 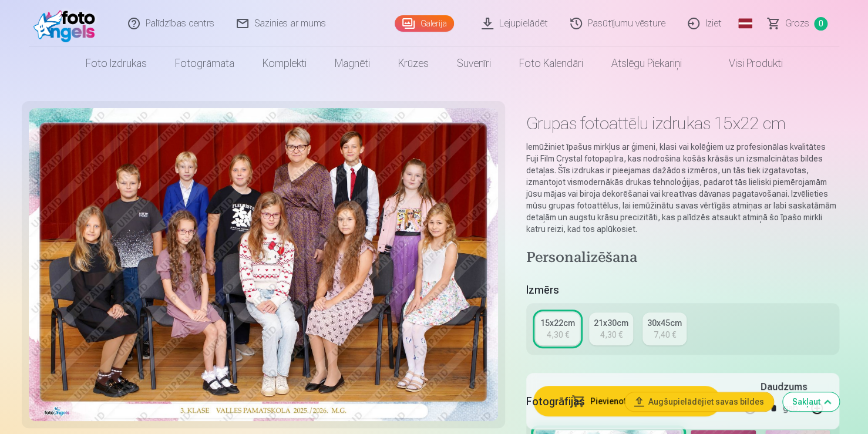 What do you see at coordinates (571, 401) in the screenshot?
I see `h5: Fotogrāfijas` at bounding box center [571, 401].